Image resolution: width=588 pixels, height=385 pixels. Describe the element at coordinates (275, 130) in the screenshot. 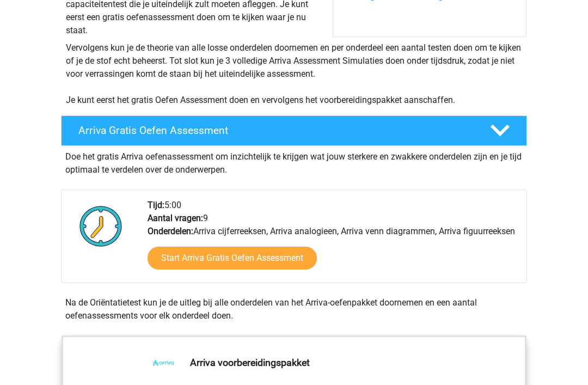

I see `h4: Arriva Gratis Oefen Assessment` at that location.